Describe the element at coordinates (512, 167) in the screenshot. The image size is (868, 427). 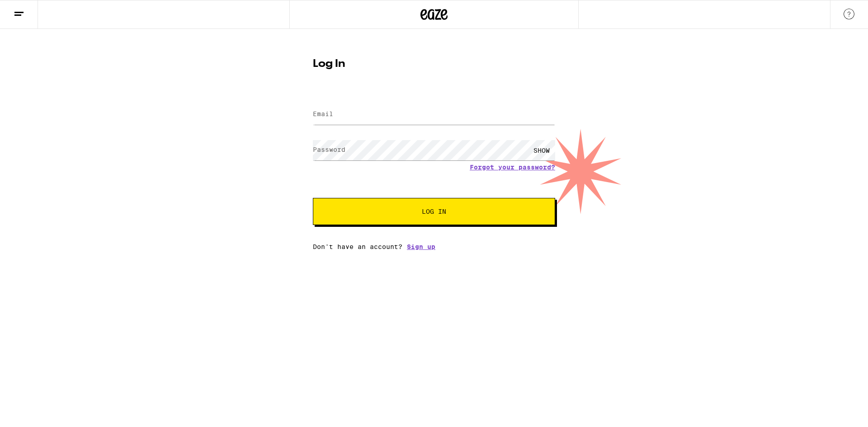
I see `a: Forgot your password?` at that location.